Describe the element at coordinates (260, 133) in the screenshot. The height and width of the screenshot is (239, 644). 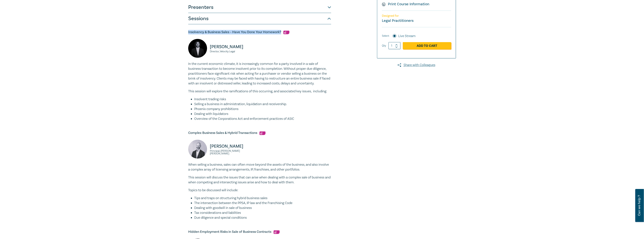
I see `h5: Complex Business Sales & Hybrid Transactions` at that location.